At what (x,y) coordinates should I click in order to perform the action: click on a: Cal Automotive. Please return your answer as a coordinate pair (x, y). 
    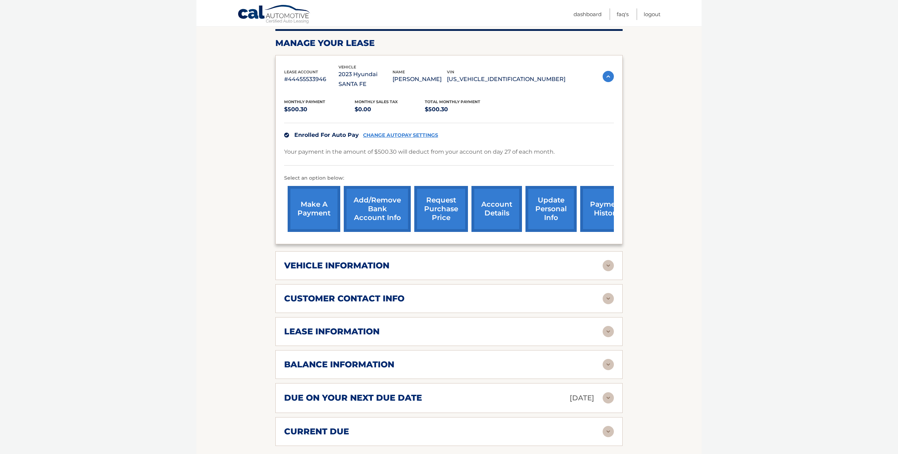
    Looking at the image, I should click on (274, 15).